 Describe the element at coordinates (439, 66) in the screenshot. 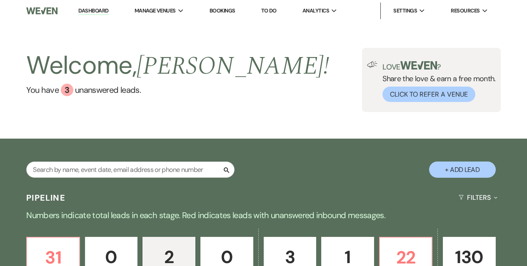

I see `p: Love ?` at that location.